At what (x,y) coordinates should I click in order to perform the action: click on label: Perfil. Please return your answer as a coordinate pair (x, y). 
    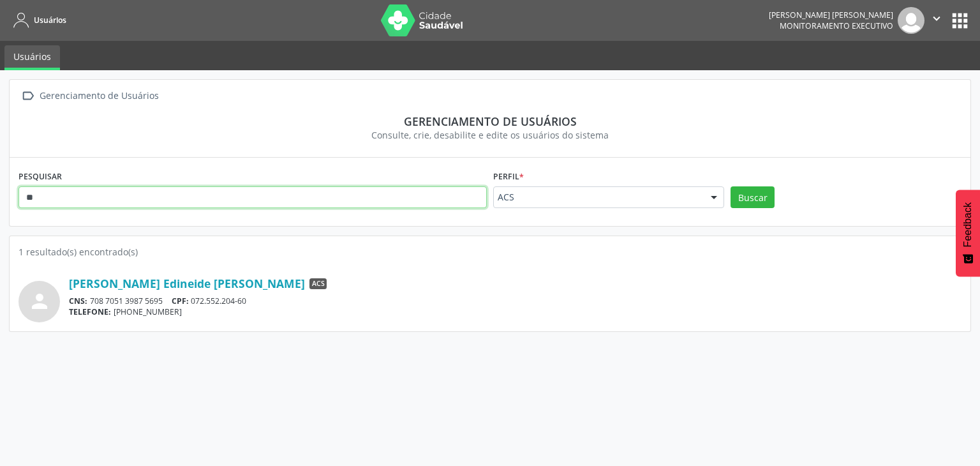
    Looking at the image, I should click on (509, 176).